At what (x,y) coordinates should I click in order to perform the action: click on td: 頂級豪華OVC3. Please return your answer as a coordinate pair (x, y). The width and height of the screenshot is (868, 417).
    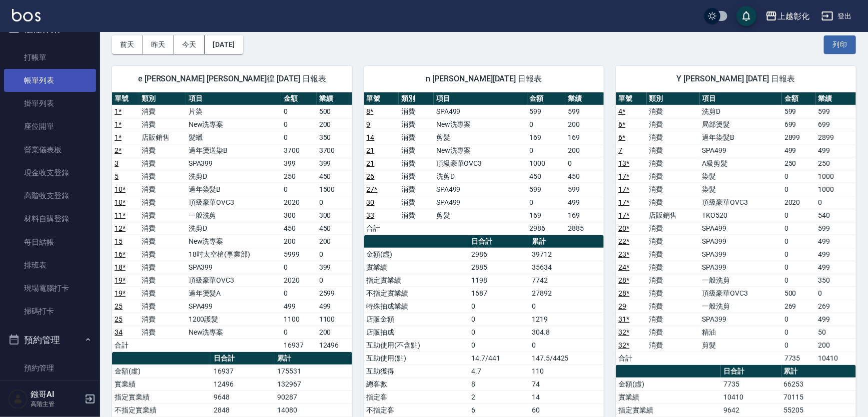
    Looking at the image, I should click on (480, 164).